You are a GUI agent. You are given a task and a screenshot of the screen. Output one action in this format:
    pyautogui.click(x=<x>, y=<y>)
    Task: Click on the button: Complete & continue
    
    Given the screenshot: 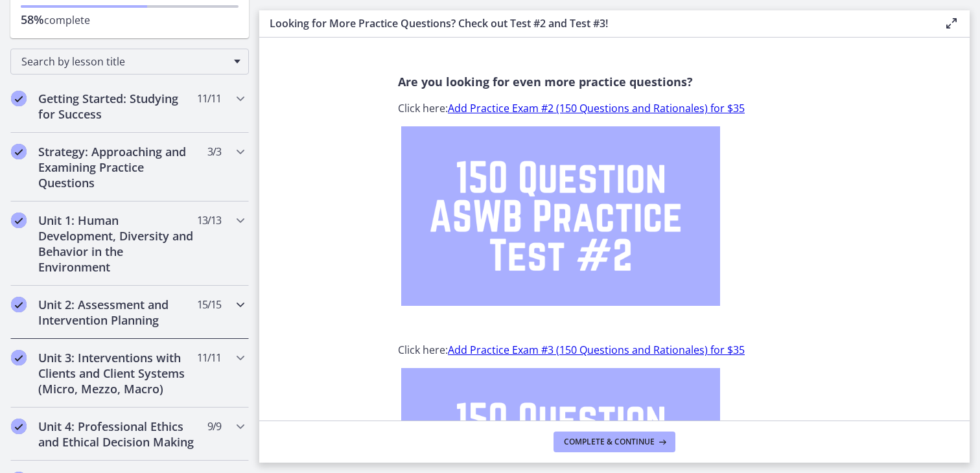 What is the action you would take?
    pyautogui.click(x=615, y=442)
    